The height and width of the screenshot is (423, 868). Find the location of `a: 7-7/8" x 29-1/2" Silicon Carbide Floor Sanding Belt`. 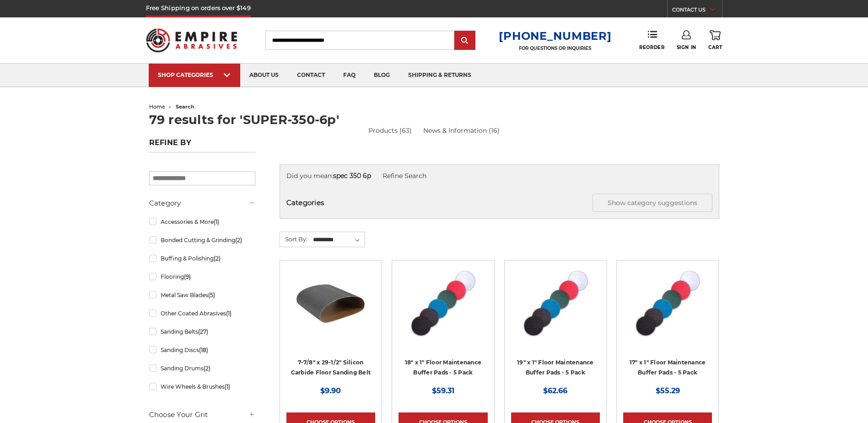

a: 7-7/8" x 29-1/2" Silicon Carbide Floor Sanding Belt is located at coordinates (331, 368).